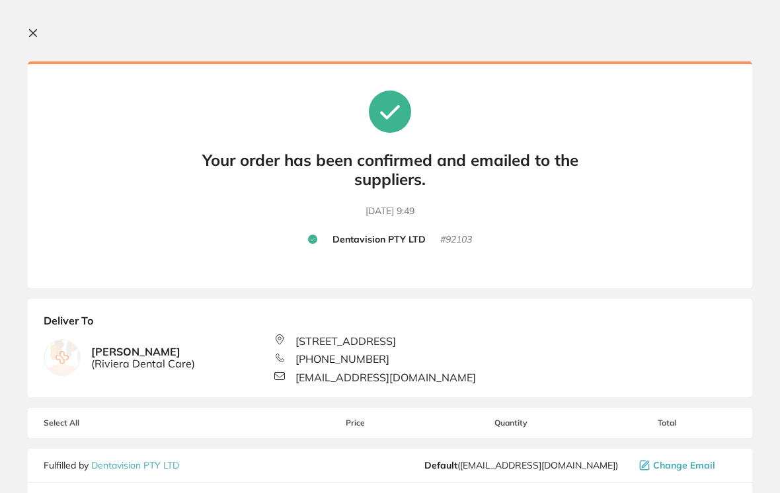 Image resolution: width=780 pixels, height=493 pixels. I want to click on b: Your order has been confirmed and emailed to the suppliers., so click(390, 170).